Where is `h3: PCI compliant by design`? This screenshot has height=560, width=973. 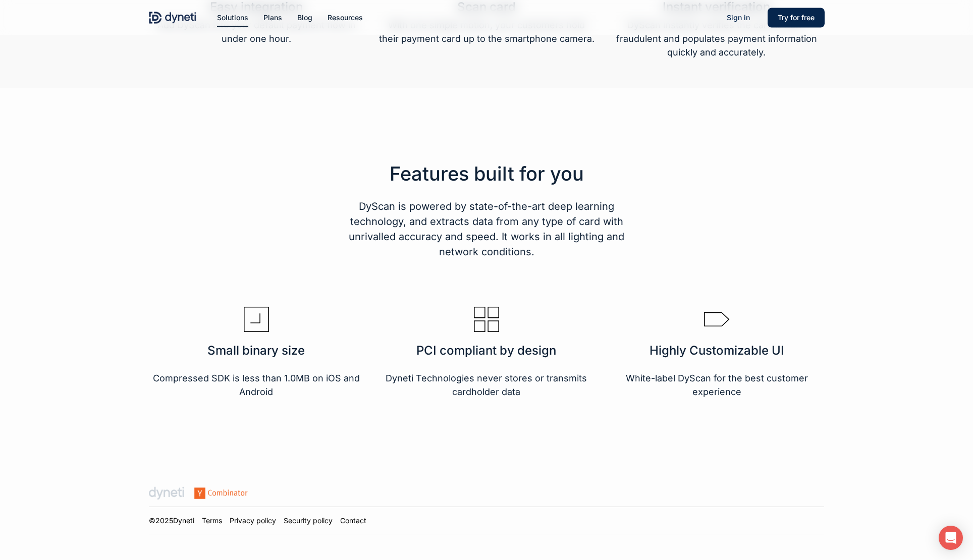
h3: PCI compliant by design is located at coordinates (486, 351).